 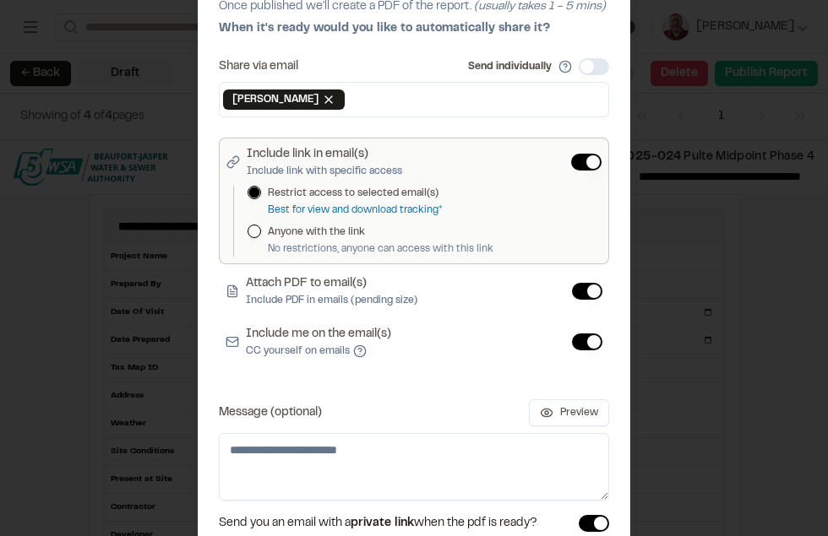 What do you see at coordinates (540, 7) in the screenshot?
I see `span: (usually takes 1 - 5 mins)` at bounding box center [540, 7].